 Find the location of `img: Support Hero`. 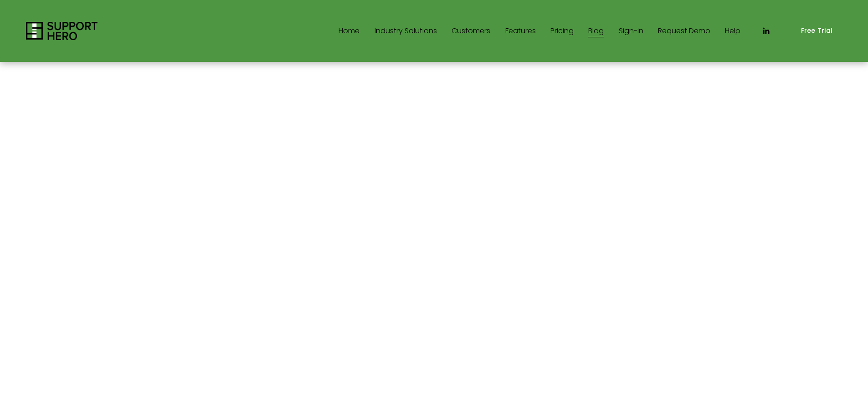

img: Support Hero is located at coordinates (61, 31).